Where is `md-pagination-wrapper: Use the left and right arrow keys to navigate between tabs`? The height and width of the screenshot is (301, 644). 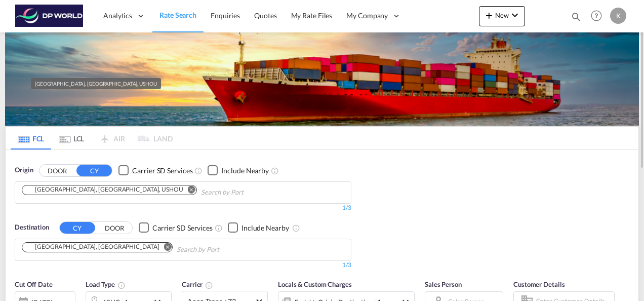
md-pagination-wrapper: Use the left and right arrow keys to navigate between tabs is located at coordinates (92, 138).